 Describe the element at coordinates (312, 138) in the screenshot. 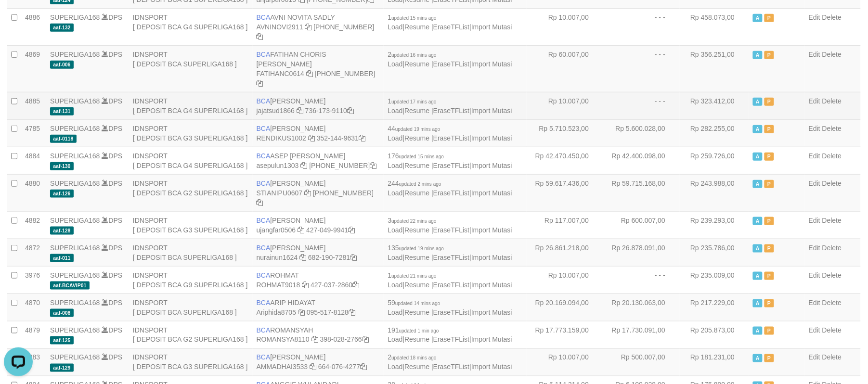

I see `a: Copy RENDIKUS1002 to clipboard` at that location.